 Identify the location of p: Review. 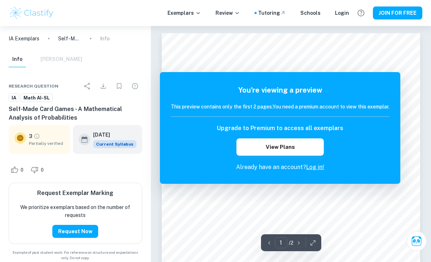
(228, 13).